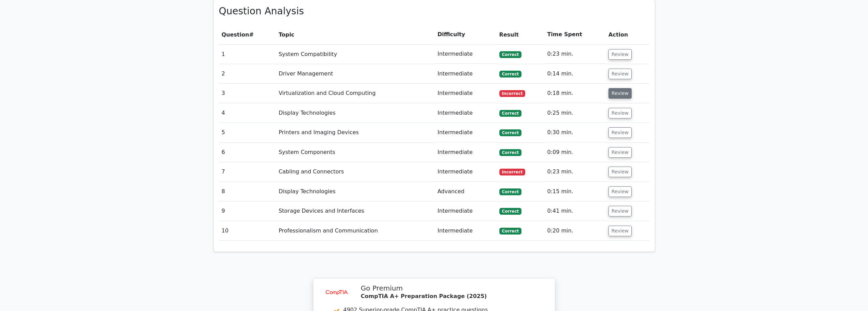 This screenshot has height=311, width=868. I want to click on td: Advanced, so click(466, 191).